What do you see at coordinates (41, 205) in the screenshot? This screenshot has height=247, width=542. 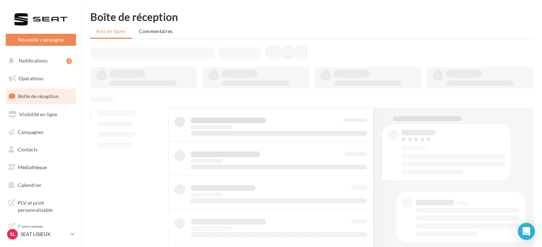 I see `a: PLV et print personnalisable` at bounding box center [41, 205].